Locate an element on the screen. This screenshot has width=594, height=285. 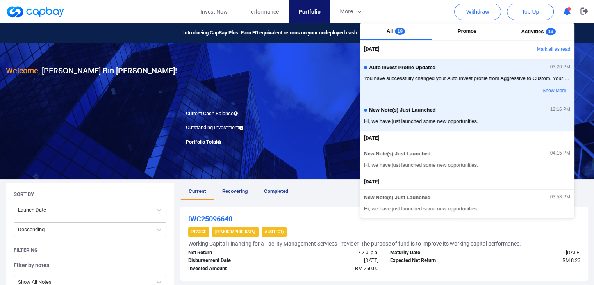
strong: Invoice is located at coordinates (199, 232).